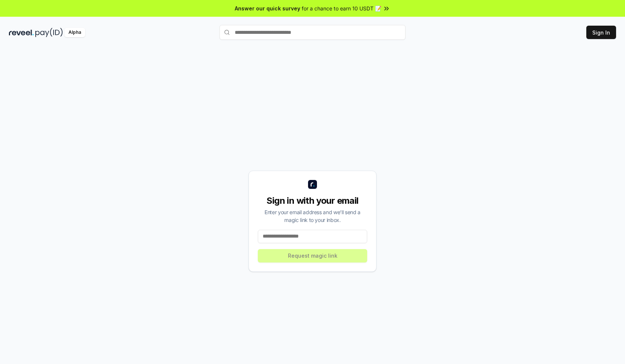 This screenshot has width=625, height=364. What do you see at coordinates (313, 201) in the screenshot?
I see `div: Sign in with your email` at bounding box center [313, 201].